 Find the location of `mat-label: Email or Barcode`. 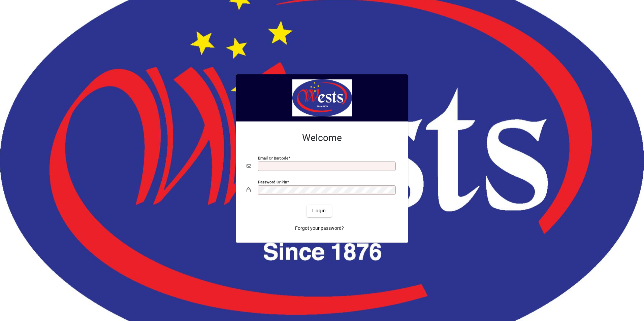

mat-label: Email or Barcode is located at coordinates (273, 158).